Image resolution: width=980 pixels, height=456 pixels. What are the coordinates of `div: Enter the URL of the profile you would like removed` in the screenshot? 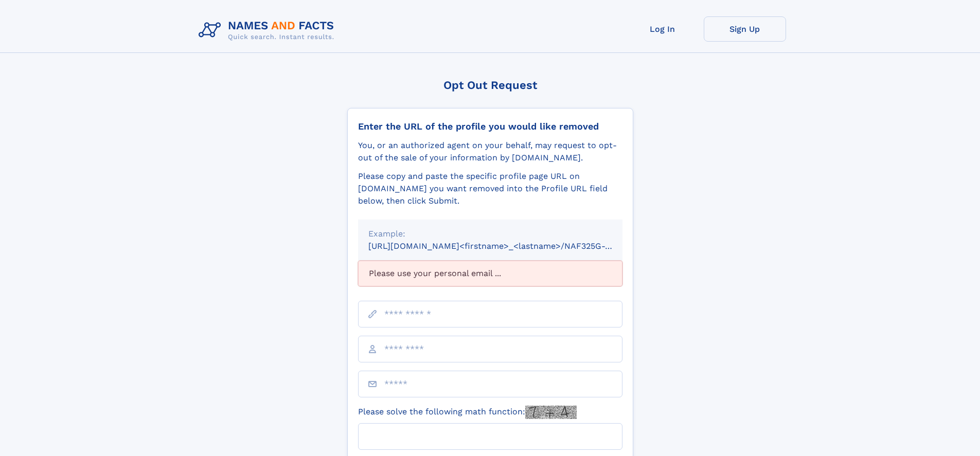 It's located at (490, 127).